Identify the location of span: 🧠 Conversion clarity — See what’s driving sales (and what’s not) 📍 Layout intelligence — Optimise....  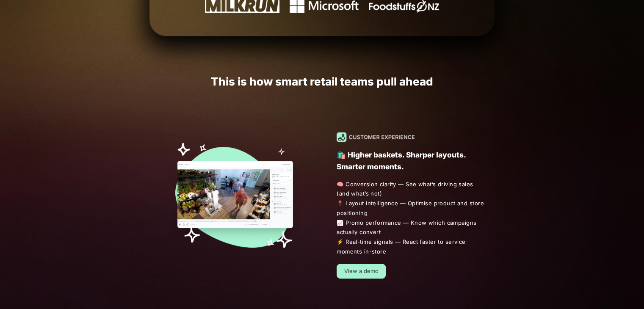
(412, 218).